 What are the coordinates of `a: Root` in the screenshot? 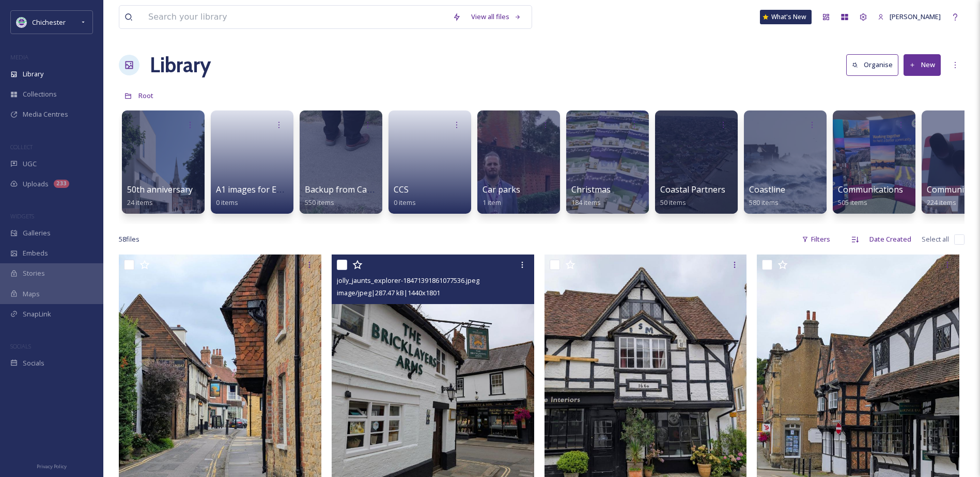 It's located at (146, 95).